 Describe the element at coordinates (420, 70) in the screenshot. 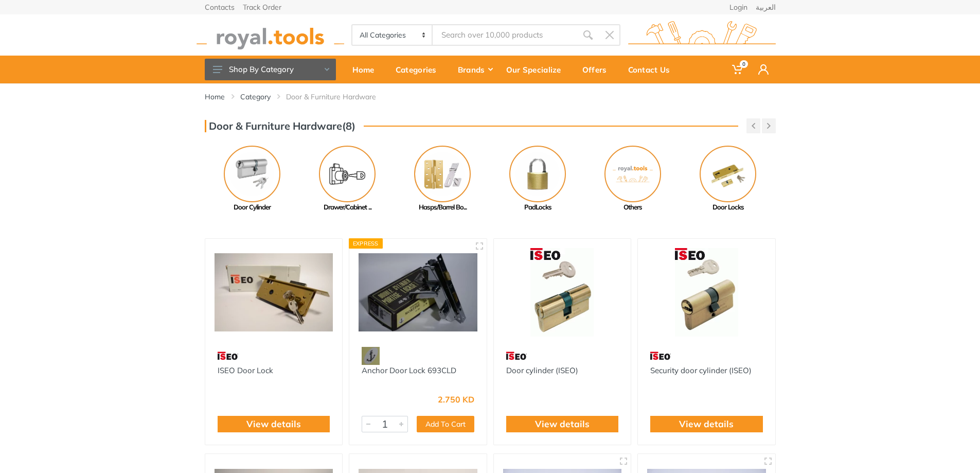

I see `div: Categories` at that location.